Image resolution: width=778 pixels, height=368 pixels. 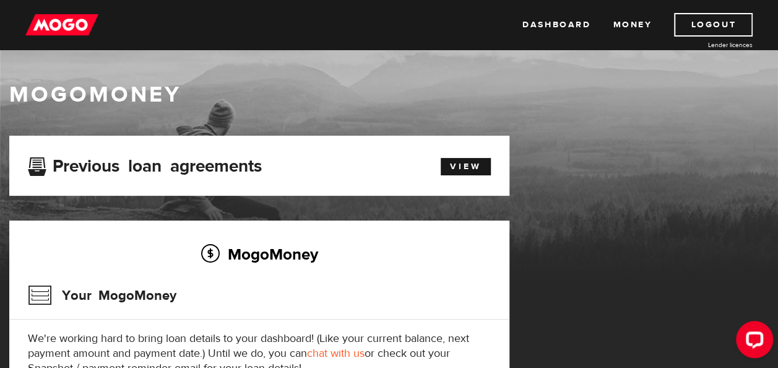 I want to click on a: Logout, so click(x=713, y=25).